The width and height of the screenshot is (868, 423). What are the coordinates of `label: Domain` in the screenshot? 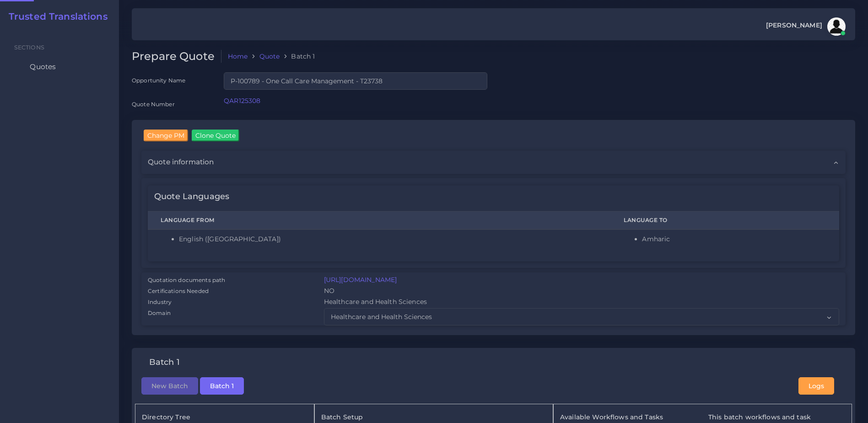 It's located at (159, 313).